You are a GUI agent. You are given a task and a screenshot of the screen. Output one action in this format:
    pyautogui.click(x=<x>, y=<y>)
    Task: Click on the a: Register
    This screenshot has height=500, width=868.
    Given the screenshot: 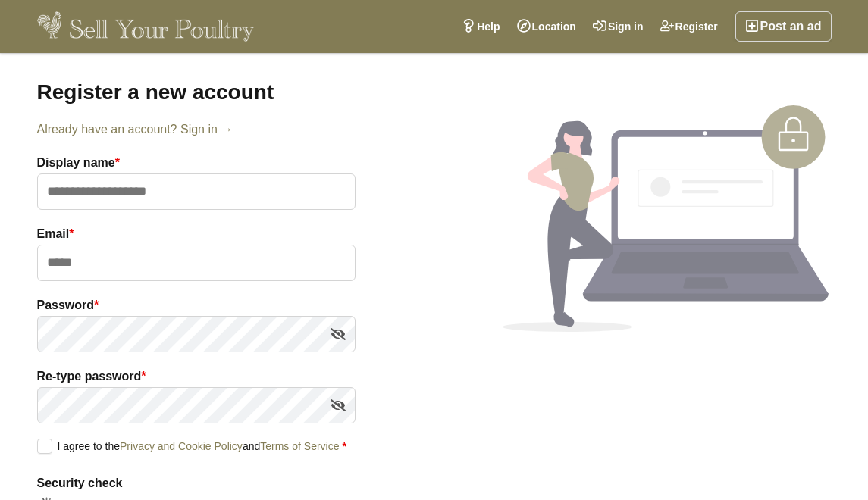 What is the action you would take?
    pyautogui.click(x=689, y=26)
    